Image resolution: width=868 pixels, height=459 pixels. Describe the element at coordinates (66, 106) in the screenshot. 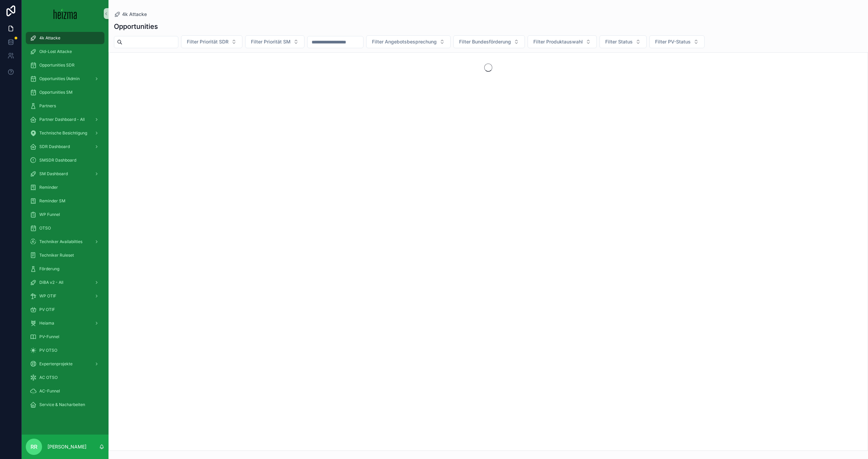

I see `a: Partners` at that location.